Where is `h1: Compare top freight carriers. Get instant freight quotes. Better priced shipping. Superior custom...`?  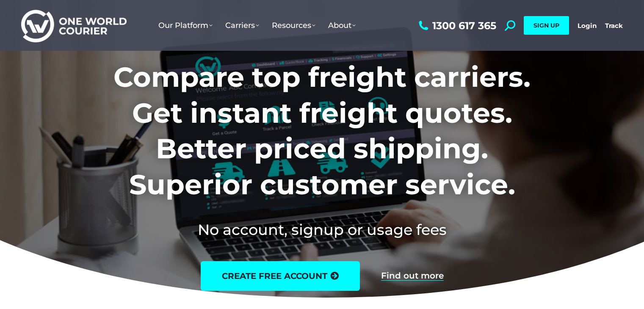
h1: Compare top freight carriers. Get instant freight quotes. Better priced shipping. Superior custom... is located at coordinates (322, 131).